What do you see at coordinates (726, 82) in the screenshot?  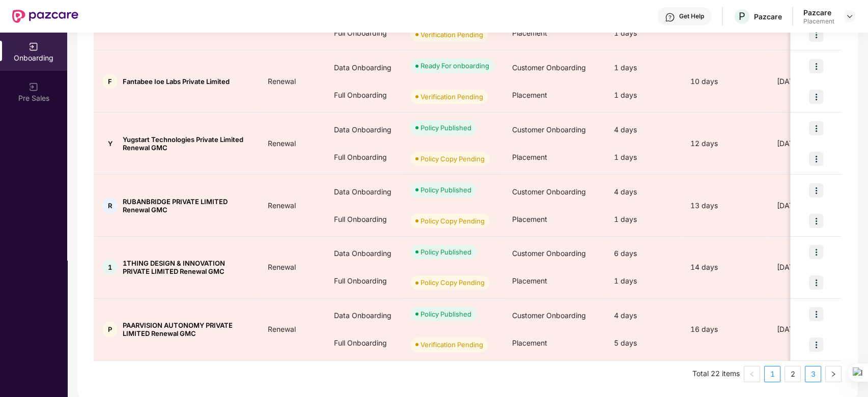 I see `div: 10 days` at bounding box center [726, 82].